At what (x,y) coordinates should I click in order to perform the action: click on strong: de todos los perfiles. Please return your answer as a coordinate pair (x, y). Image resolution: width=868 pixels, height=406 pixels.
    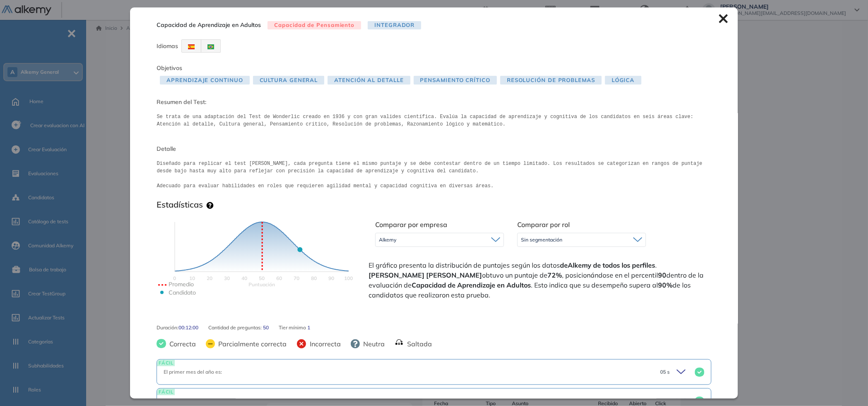
    Looking at the image, I should click on (624, 265).